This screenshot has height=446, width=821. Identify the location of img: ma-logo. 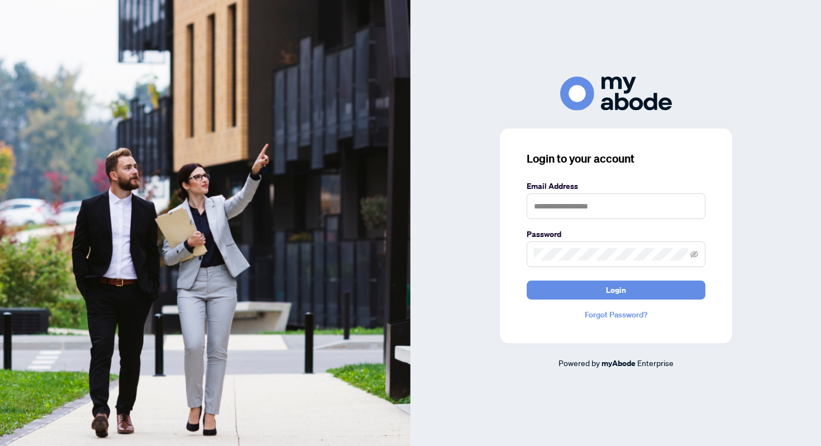
(616, 93).